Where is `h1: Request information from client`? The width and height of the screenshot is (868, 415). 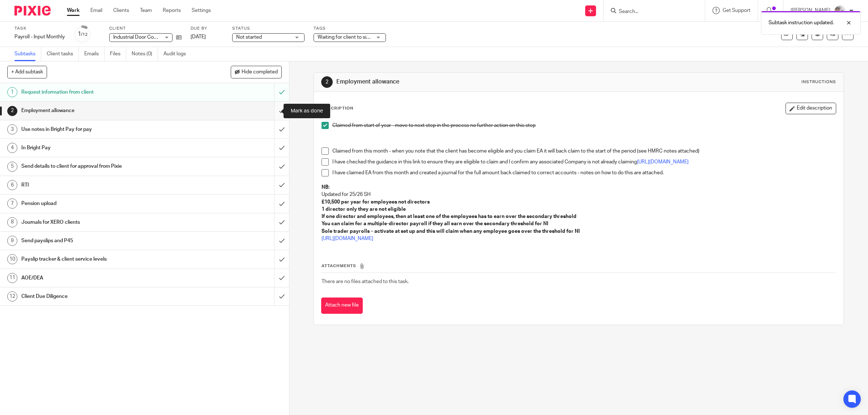 h1: Request information from client is located at coordinates (103, 92).